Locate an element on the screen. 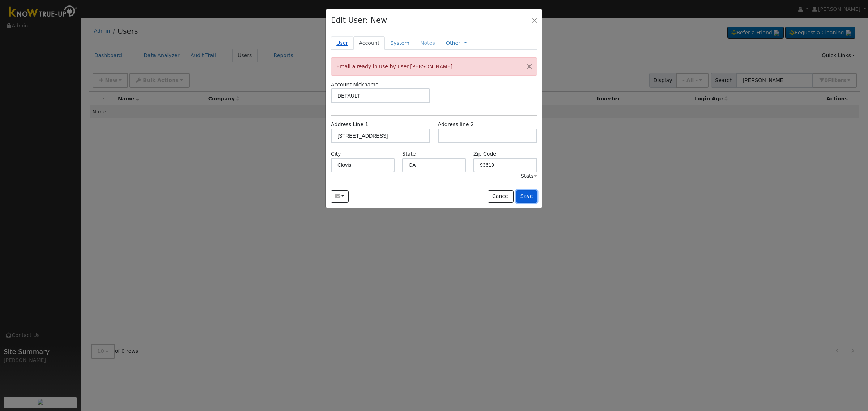  label: Zip Code is located at coordinates (485, 154).